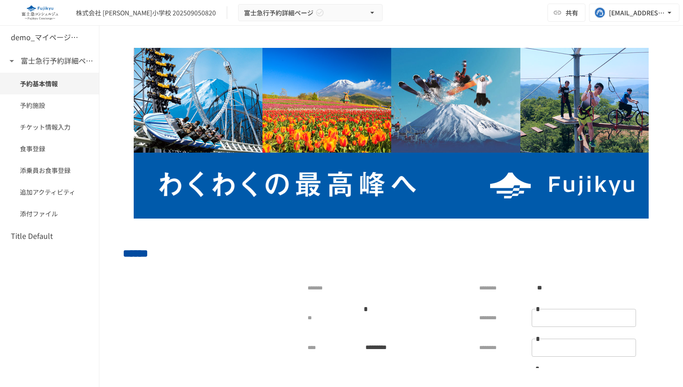 This screenshot has height=387, width=683. Describe the element at coordinates (49, 170) in the screenshot. I see `span: 添乗員お食事登録` at that location.